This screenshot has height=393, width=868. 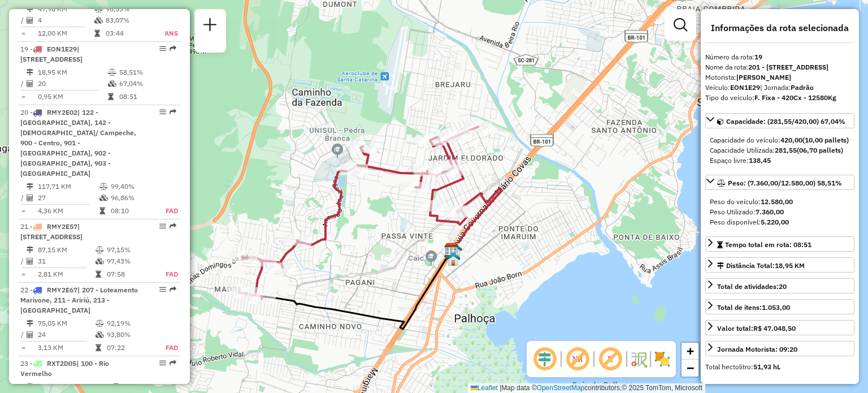 What do you see at coordinates (781, 57) in the screenshot?
I see `div: Número da rota:` at bounding box center [781, 57].